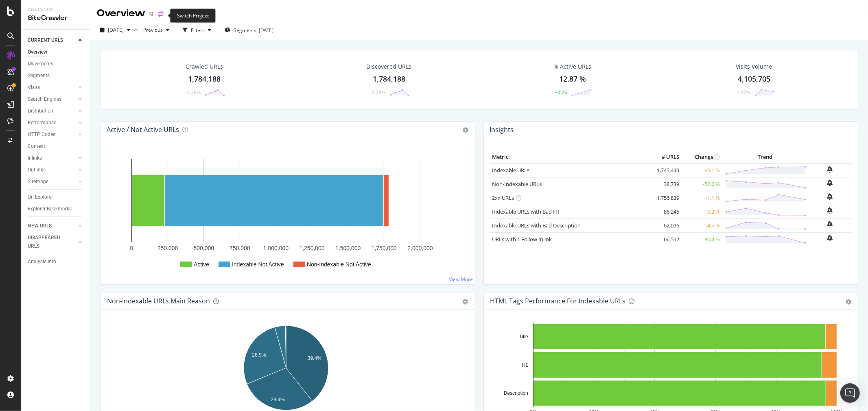  I want to click on div: SiteCrawler, so click(56, 18).